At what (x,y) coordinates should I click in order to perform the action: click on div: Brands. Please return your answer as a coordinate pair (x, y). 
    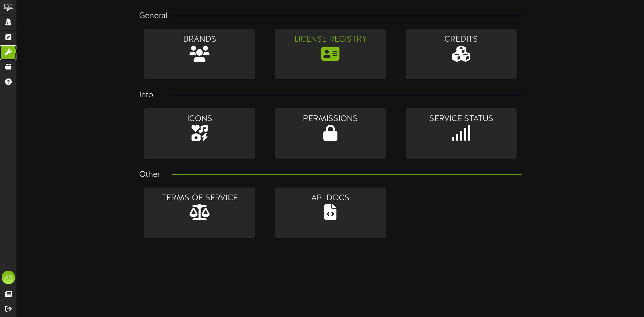
    Looking at the image, I should click on (199, 40).